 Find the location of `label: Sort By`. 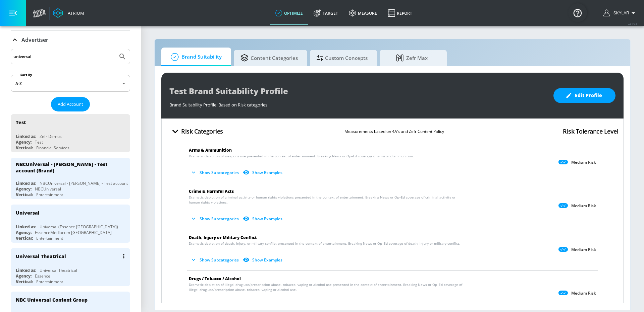

label: Sort By is located at coordinates (26, 74).